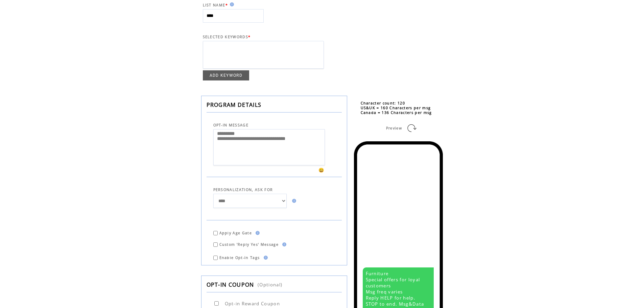  I want to click on span: Character count: 120, so click(383, 103).